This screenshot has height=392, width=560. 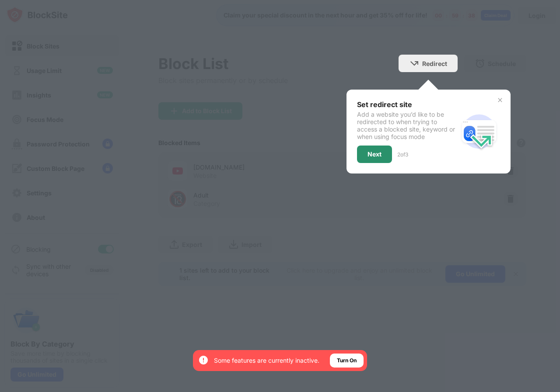 I want to click on div: Add a website you’d like to be redirected to when trying to access a blocked site, keyword or whe..., so click(x=407, y=126).